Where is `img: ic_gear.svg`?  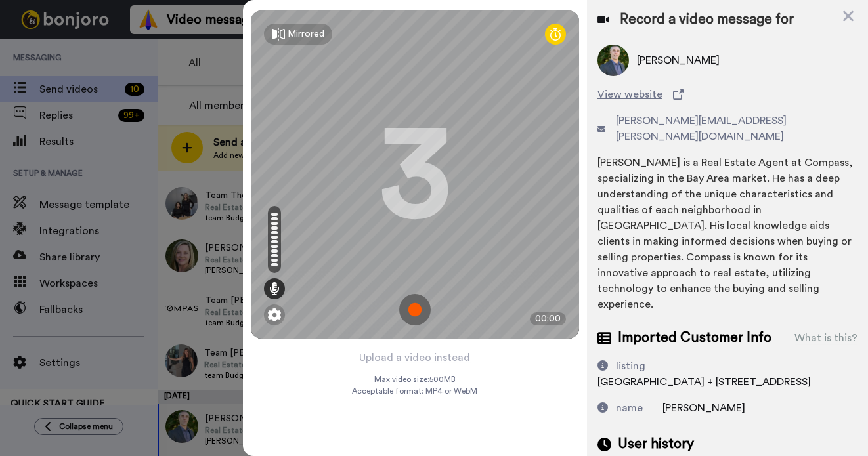
img: ic_gear.svg is located at coordinates (274, 315).